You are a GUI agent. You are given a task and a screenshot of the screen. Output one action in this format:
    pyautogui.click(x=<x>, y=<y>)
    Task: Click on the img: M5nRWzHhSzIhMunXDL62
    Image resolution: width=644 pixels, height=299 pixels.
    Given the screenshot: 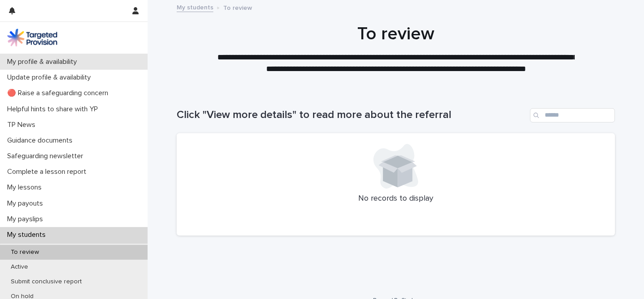 What is the action you would take?
    pyautogui.click(x=32, y=38)
    